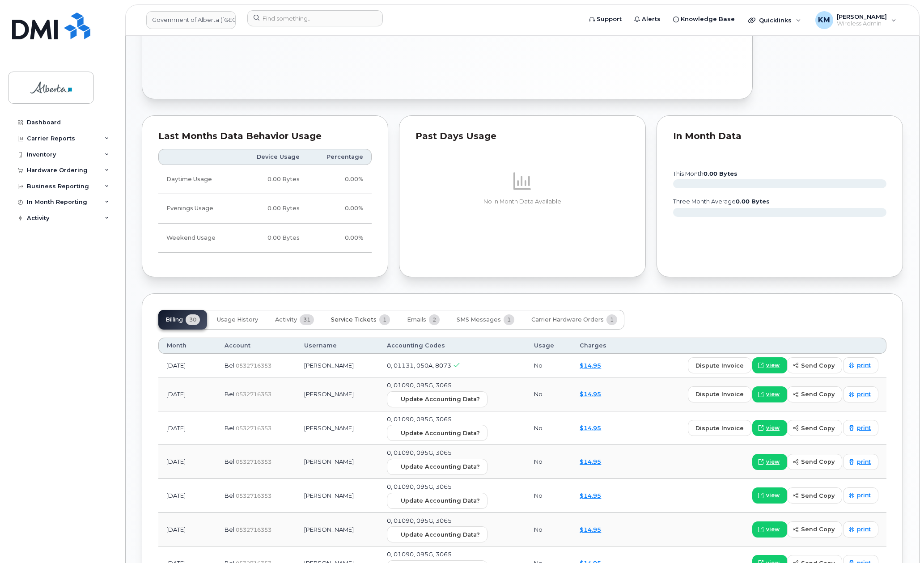 Image resolution: width=924 pixels, height=563 pixels. What do you see at coordinates (609, 19) in the screenshot?
I see `span: Support` at bounding box center [609, 19].